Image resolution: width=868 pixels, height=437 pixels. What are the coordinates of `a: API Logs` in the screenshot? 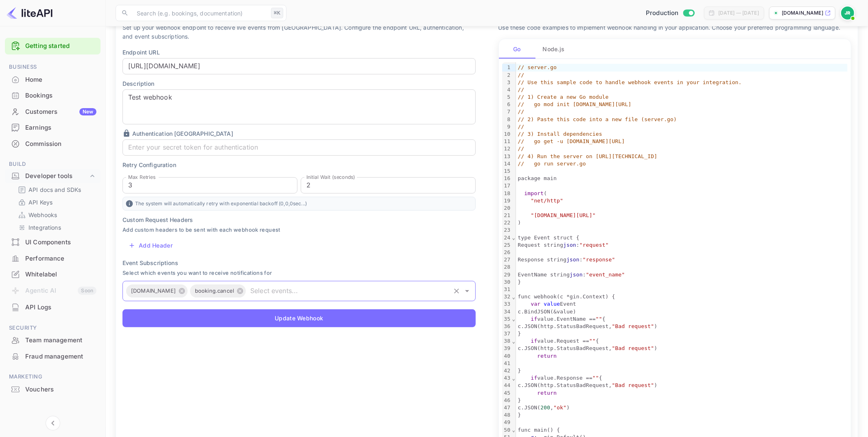 It's located at (53, 307).